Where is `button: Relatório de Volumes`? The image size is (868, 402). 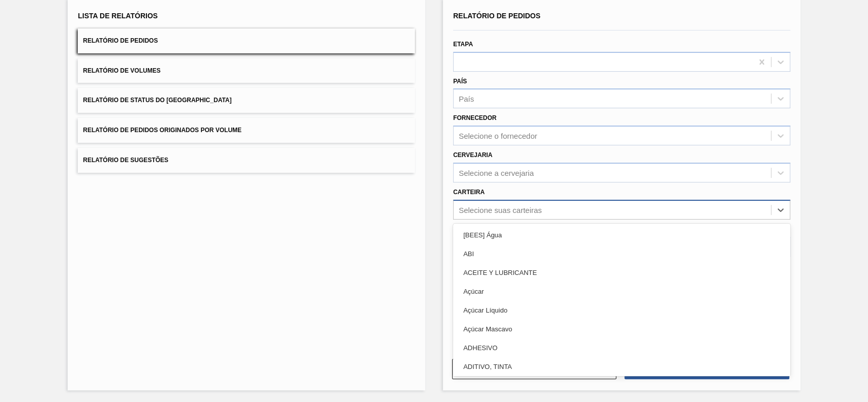 button: Relatório de Volumes is located at coordinates (246, 71).